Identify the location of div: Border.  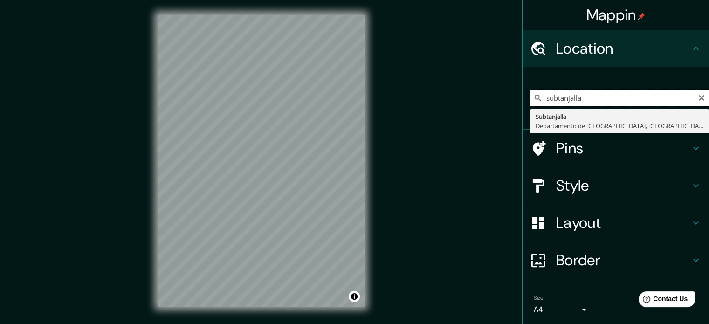
(616, 260).